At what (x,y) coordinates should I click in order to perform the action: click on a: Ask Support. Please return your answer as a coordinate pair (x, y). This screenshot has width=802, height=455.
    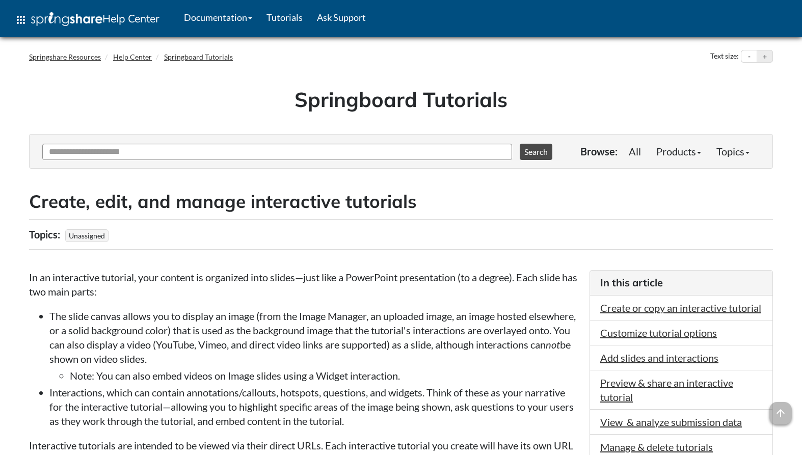
    Looking at the image, I should click on (341, 17).